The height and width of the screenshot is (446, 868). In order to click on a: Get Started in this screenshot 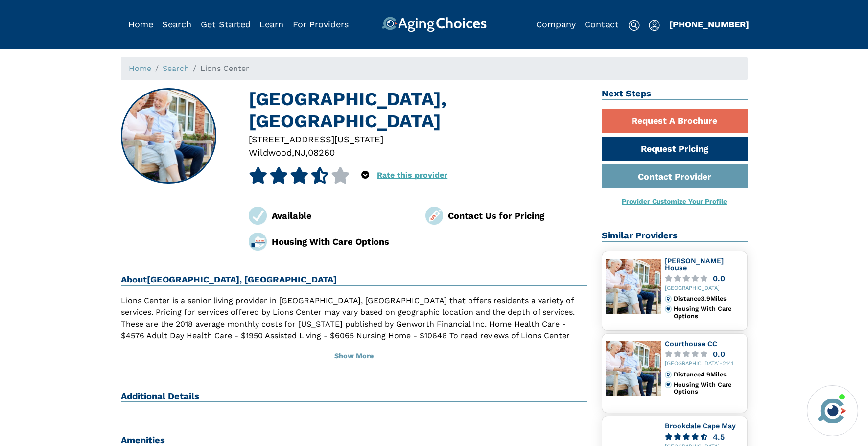, I will do `click(226, 24)`.